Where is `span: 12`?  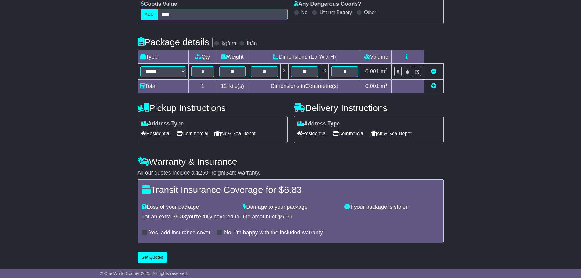 span: 12 is located at coordinates (224, 86).